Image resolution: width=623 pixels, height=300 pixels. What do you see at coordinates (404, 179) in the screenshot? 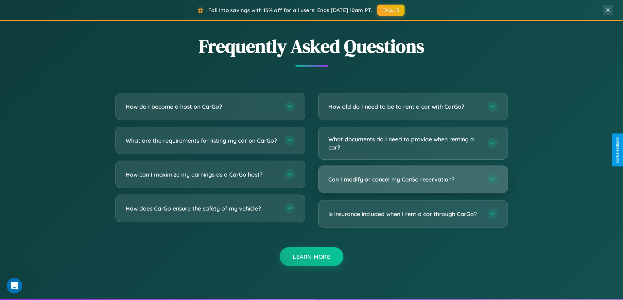
I see `h3: Can I modify or cancel my CarGo reservation?` at bounding box center [404, 179].